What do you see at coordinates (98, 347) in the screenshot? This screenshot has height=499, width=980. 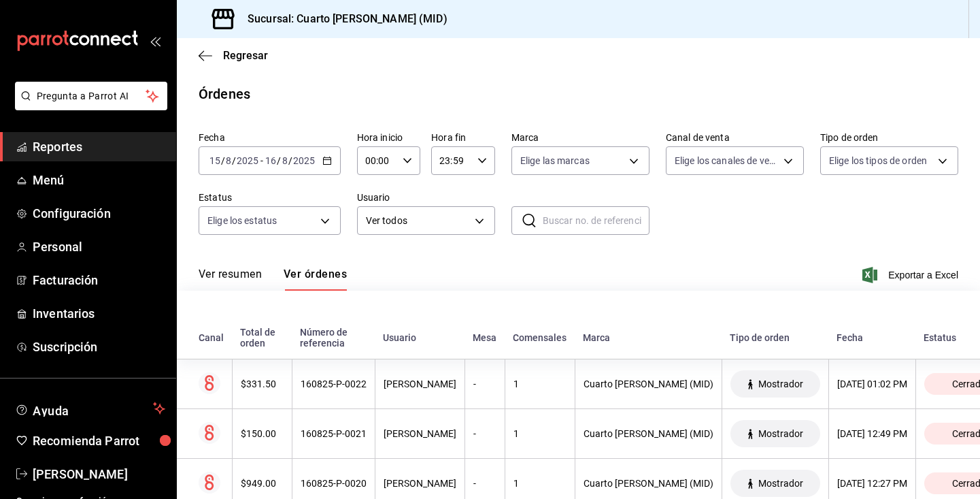 I see `span: Suscripción` at bounding box center [98, 347].